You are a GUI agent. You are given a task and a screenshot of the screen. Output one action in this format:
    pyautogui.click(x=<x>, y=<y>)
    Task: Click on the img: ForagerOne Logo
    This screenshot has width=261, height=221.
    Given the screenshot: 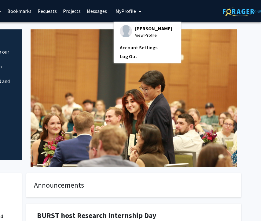 What is the action you would take?
    pyautogui.click(x=242, y=11)
    